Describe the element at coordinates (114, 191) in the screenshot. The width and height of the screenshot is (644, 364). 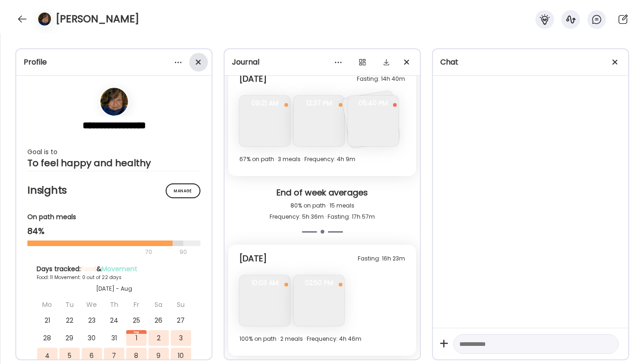
I see `h2: Insights` at that location.